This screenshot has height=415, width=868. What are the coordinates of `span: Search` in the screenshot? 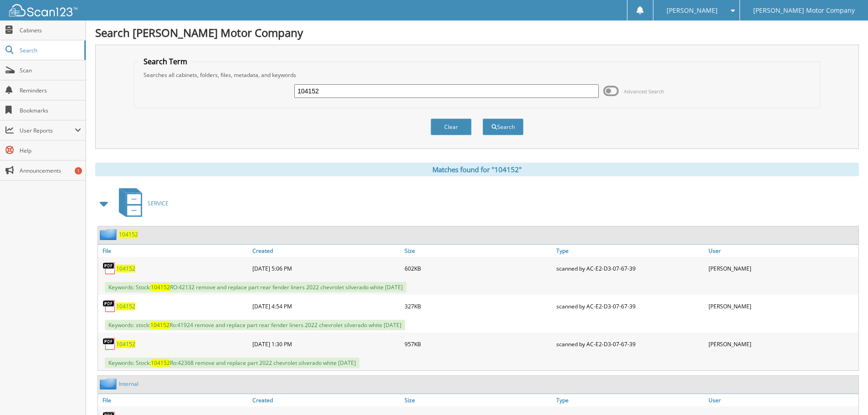 It's located at (49, 50).